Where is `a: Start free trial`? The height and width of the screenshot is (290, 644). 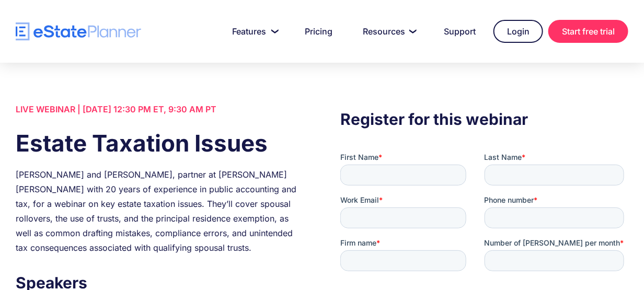 a: Start free trial is located at coordinates (588, 31).